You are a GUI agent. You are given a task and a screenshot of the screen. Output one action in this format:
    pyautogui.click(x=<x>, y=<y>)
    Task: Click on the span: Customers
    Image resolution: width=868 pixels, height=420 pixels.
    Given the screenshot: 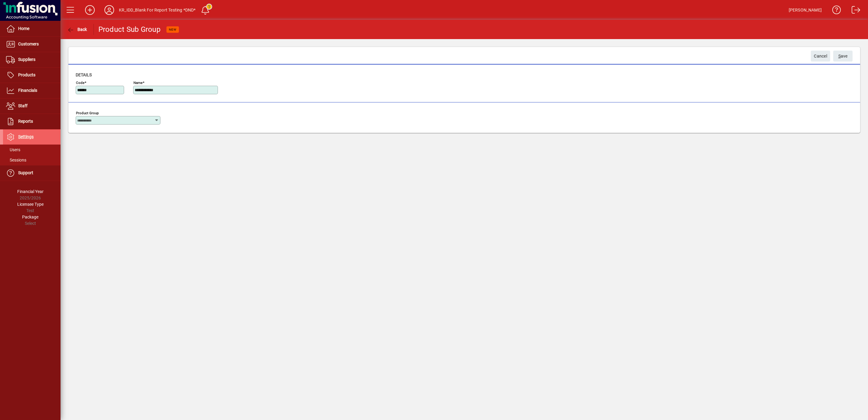 What is the action you would take?
    pyautogui.click(x=28, y=44)
    